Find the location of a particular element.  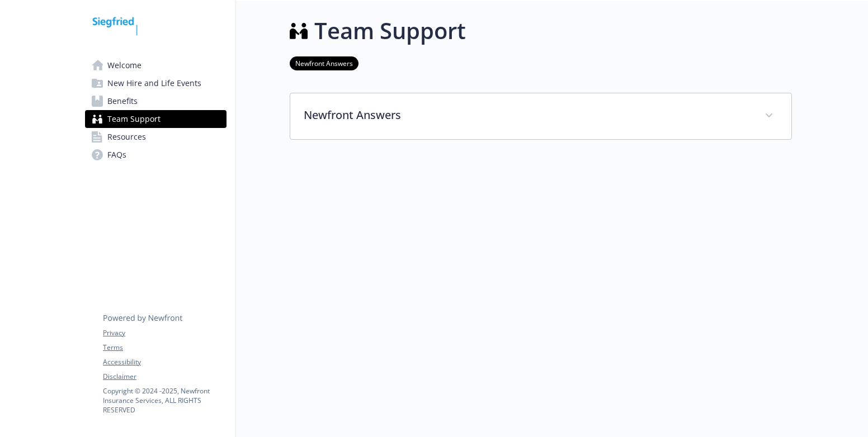

span: Benefits is located at coordinates (123, 101).